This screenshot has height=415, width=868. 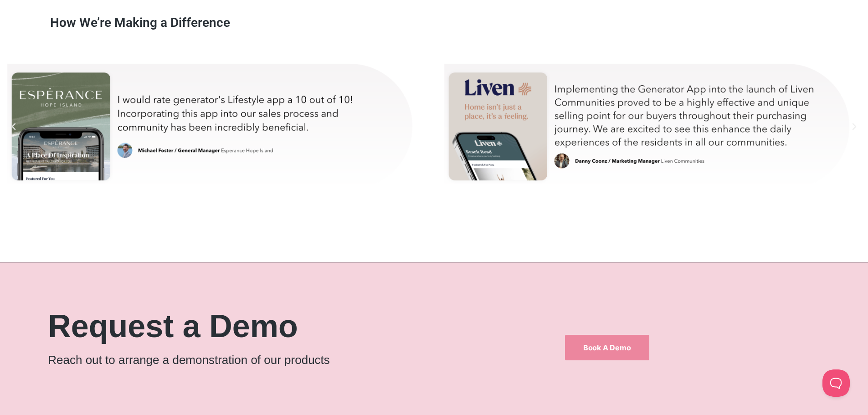 What do you see at coordinates (649, 127) in the screenshot?
I see `div: 2 / 3` at bounding box center [649, 127].